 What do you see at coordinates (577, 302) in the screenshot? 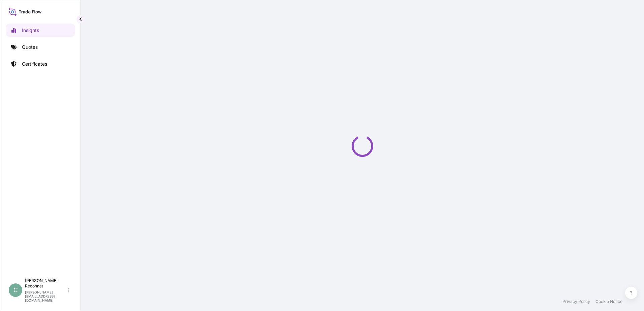
I see `p: Privacy Policy` at bounding box center [577, 302].